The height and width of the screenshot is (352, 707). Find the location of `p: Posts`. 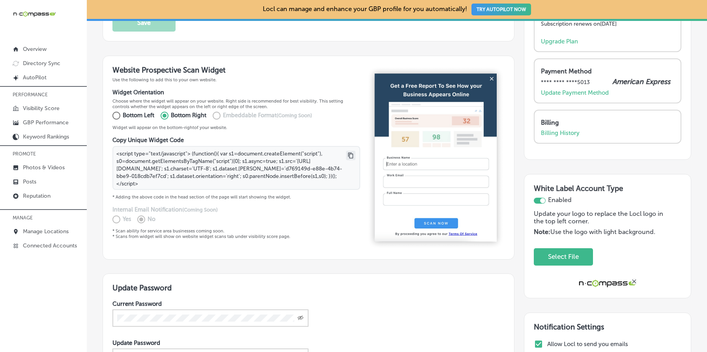

p: Posts is located at coordinates (30, 181).